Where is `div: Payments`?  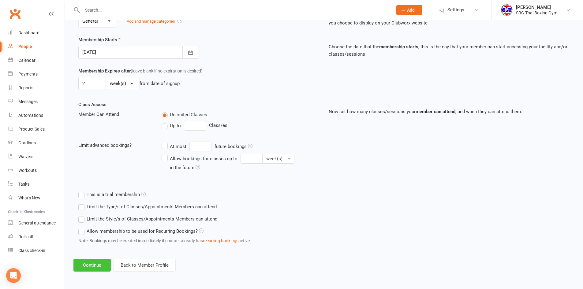
div: Payments is located at coordinates (28, 74).